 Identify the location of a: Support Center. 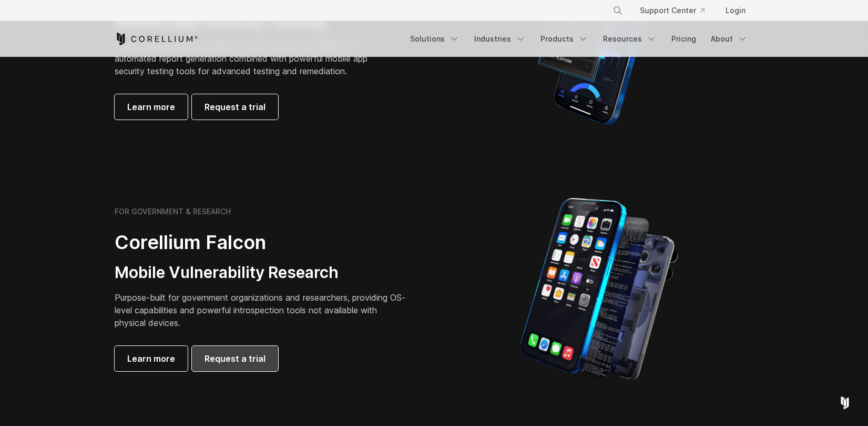
(672, 11).